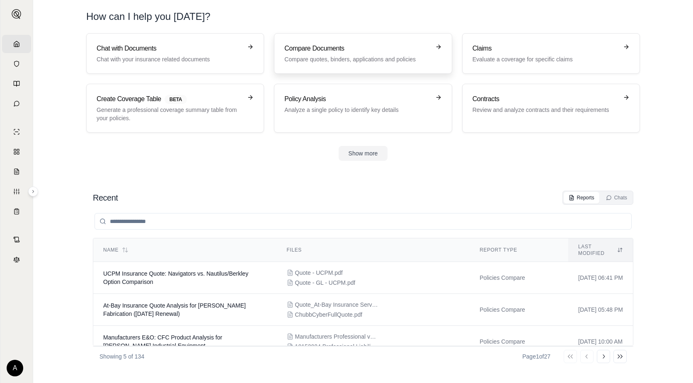 This screenshot has width=693, height=383. Describe the element at coordinates (545, 110) in the screenshot. I see `p: Review and analyze contracts and their requirements` at that location.